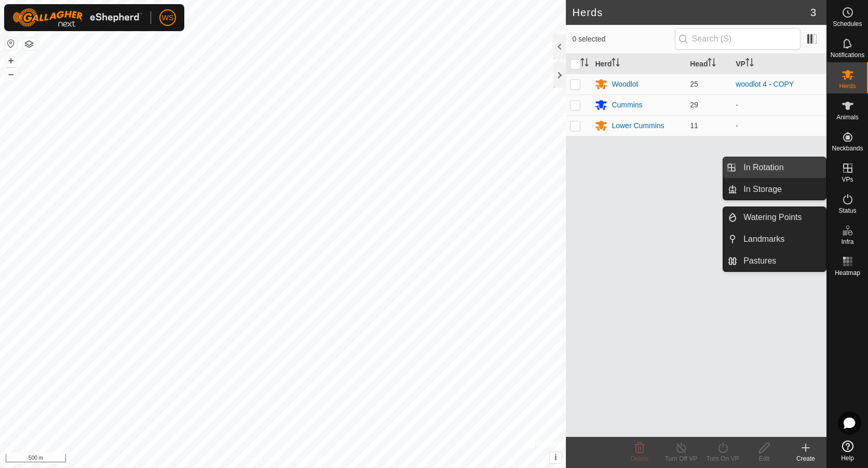 The width and height of the screenshot is (868, 468). Describe the element at coordinates (781, 217) in the screenshot. I see `a: Watering Points` at that location.